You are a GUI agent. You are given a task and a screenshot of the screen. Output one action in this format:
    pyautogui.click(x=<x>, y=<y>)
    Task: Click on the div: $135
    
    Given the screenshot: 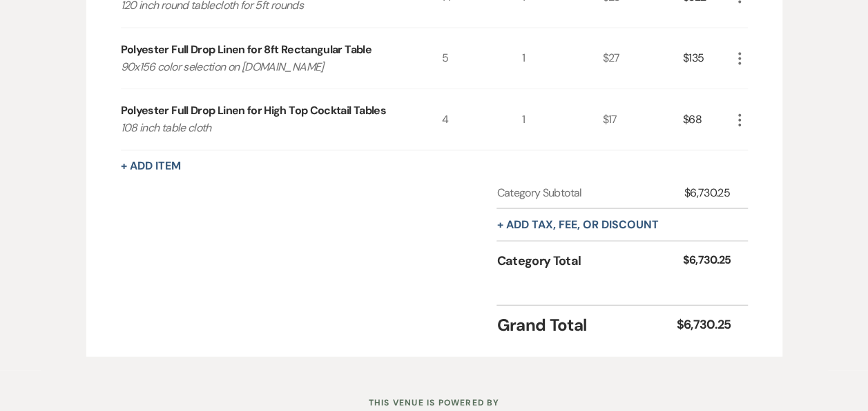 What is the action you would take?
    pyautogui.click(x=707, y=58)
    